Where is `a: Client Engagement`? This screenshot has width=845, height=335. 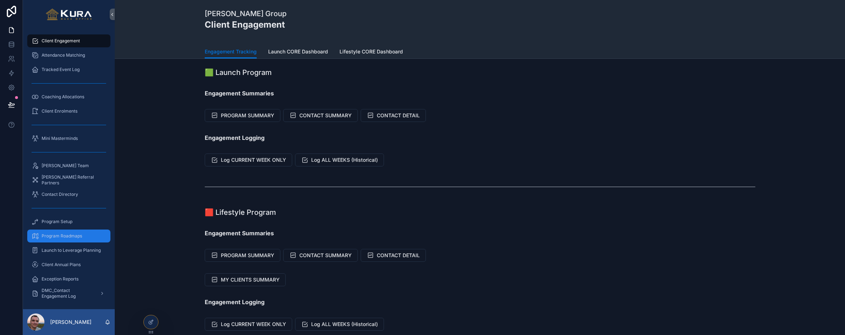
a: Client Engagement is located at coordinates (69, 41).